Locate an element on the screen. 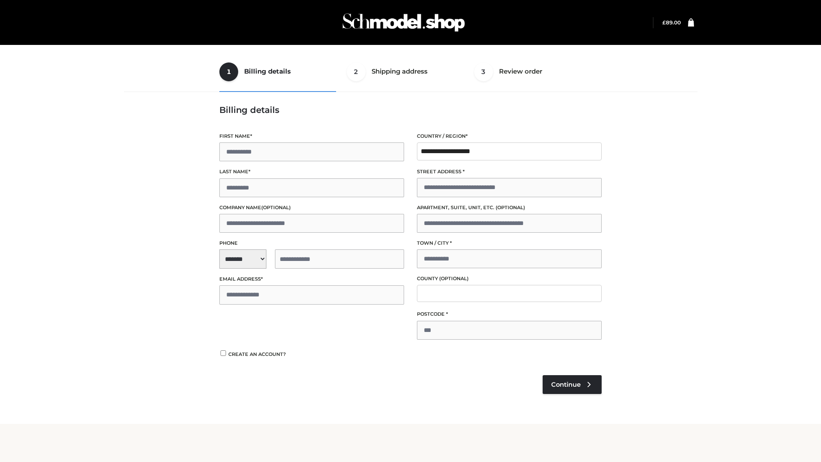 The width and height of the screenshot is (821, 462). label: Country / Region is located at coordinates (510, 136).